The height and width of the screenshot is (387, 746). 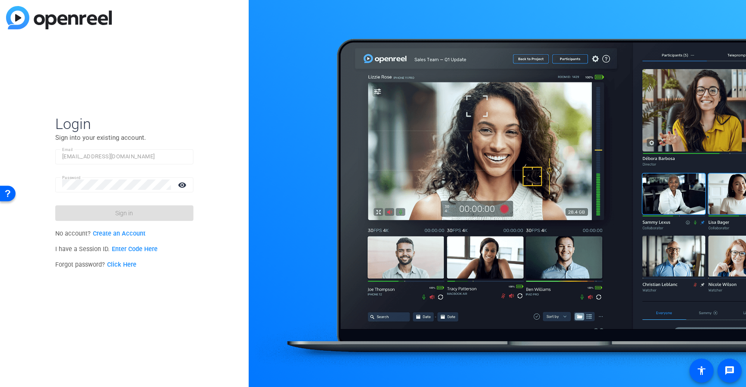 What do you see at coordinates (124, 157) in the screenshot?
I see `input: Enter Email Address` at bounding box center [124, 157].